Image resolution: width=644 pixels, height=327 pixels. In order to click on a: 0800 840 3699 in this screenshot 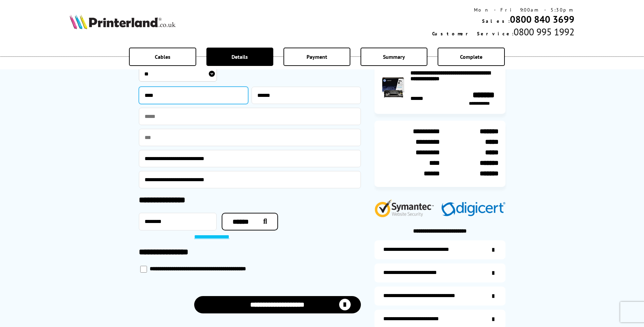, I will do `click(542, 19)`.